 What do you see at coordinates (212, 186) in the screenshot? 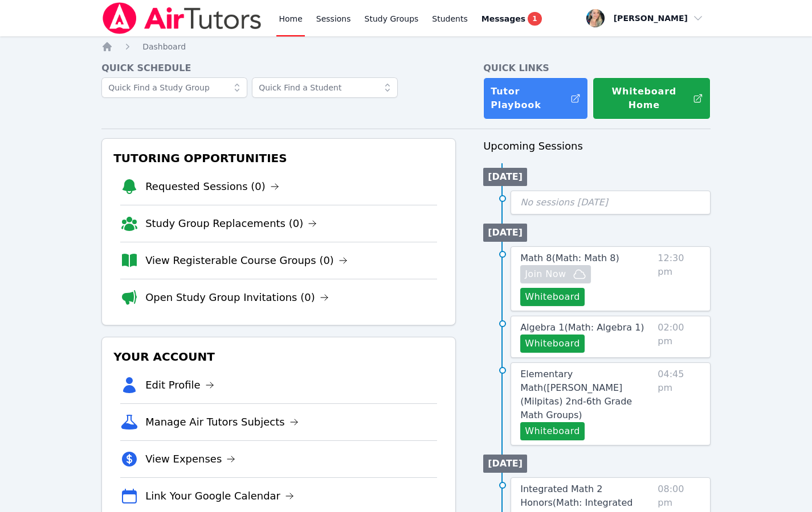
I see `a: Requested Sessions (0)` at bounding box center [212, 186].